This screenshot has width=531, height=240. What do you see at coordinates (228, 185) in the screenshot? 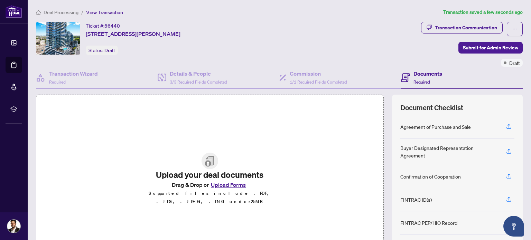
I see `button: Upload Forms` at bounding box center [228, 185].